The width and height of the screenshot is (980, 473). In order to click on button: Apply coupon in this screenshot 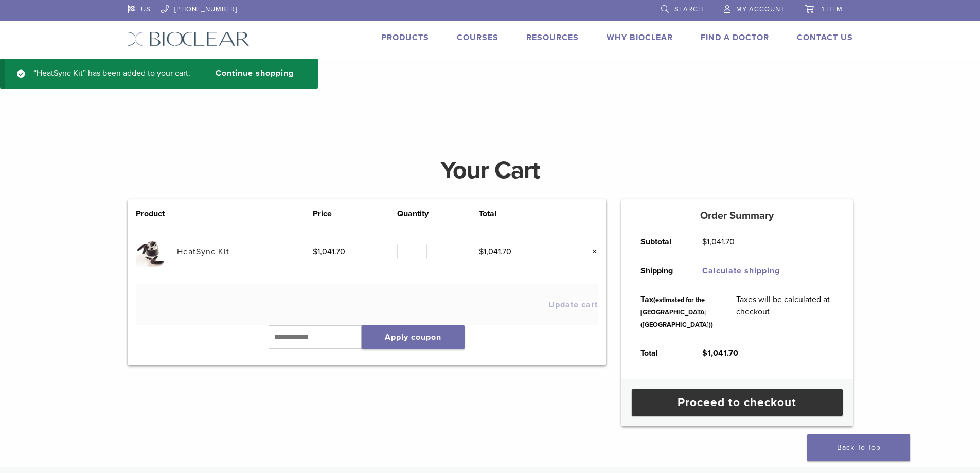, I will do `click(413, 337)`.